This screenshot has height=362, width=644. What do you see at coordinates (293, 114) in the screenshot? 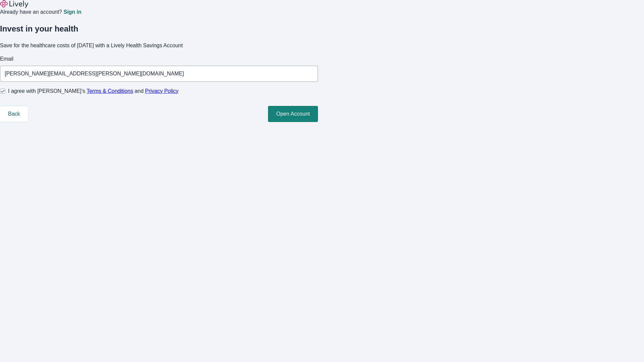
I see `button: Open Account` at bounding box center [293, 114].